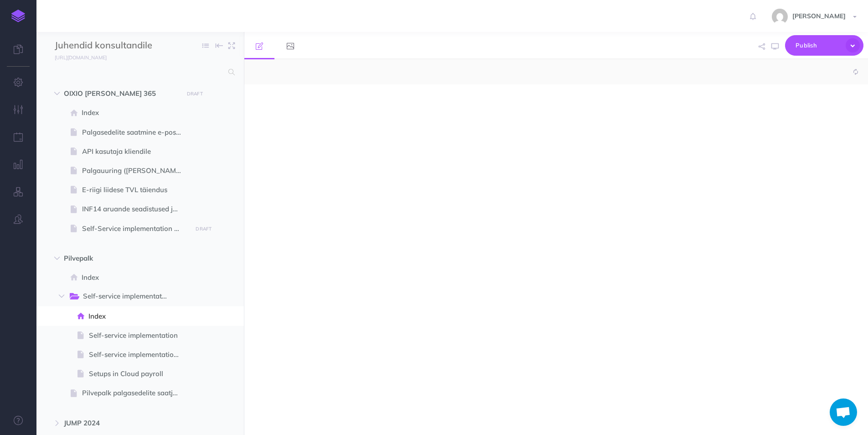 The height and width of the screenshot is (435, 868). Describe the element at coordinates (135, 229) in the screenshot. I see `span: Self-Service implementation FO365` at that location.